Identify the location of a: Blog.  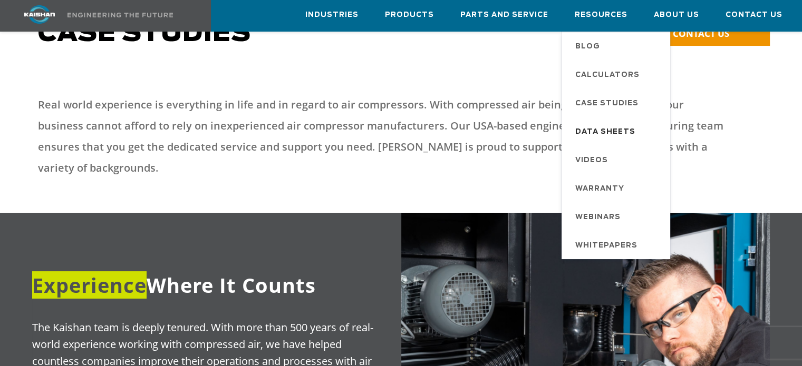
(617, 46).